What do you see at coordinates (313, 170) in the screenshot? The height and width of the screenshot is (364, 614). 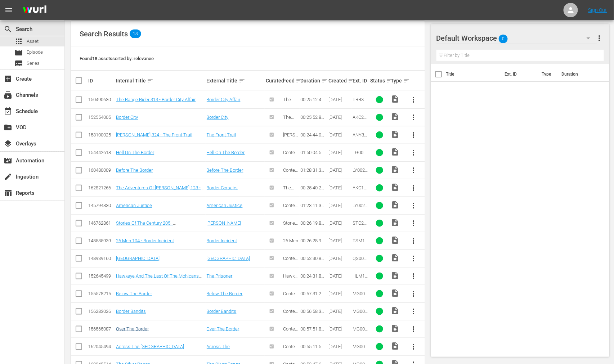 I see `div: 01:28:31.306` at bounding box center [313, 170].